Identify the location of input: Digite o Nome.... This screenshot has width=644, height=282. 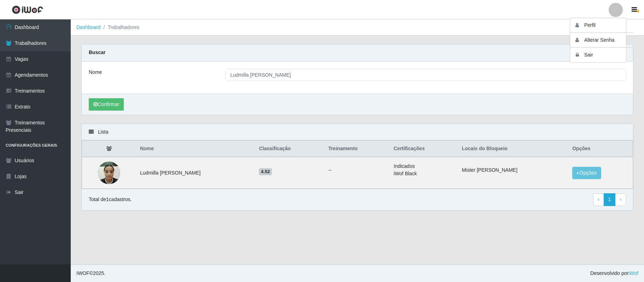
(426, 75).